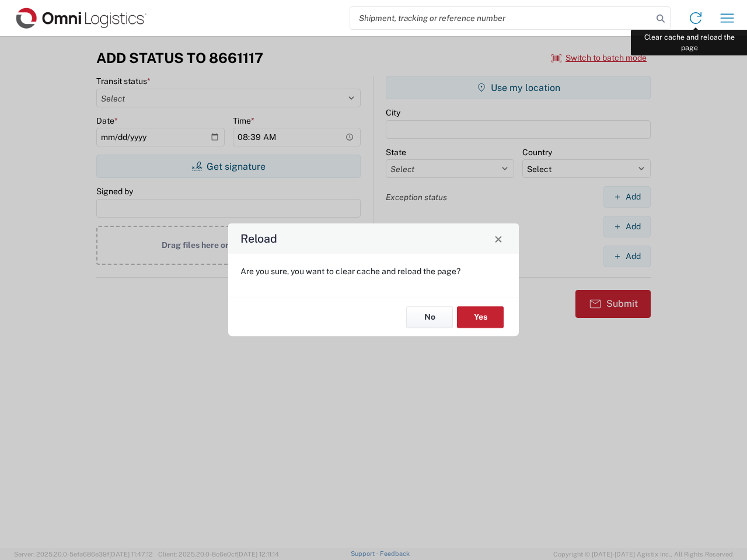 The width and height of the screenshot is (747, 560). Describe the element at coordinates (430, 316) in the screenshot. I see `button: No` at that location.